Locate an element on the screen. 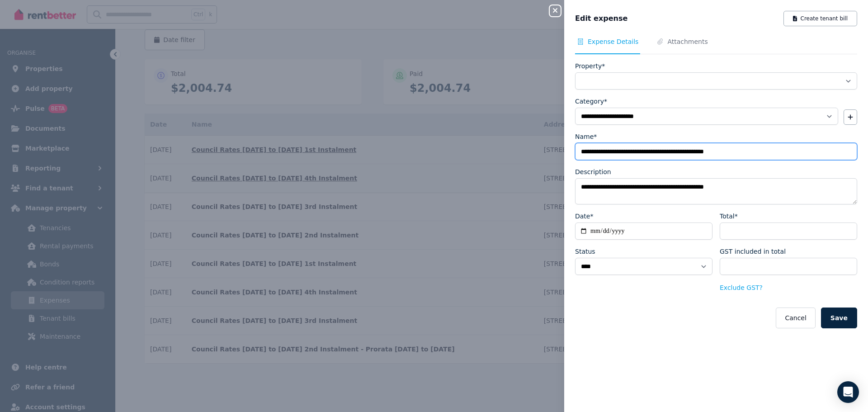 Image resolution: width=868 pixels, height=412 pixels. label: Status is located at coordinates (585, 252).